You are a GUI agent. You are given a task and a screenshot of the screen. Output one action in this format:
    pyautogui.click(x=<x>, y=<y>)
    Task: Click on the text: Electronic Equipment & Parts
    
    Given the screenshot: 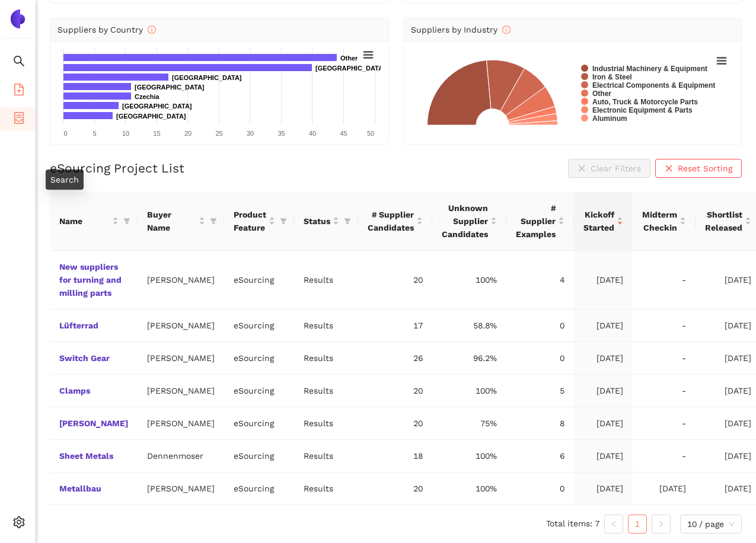 What is the action you would take?
    pyautogui.click(x=642, y=110)
    